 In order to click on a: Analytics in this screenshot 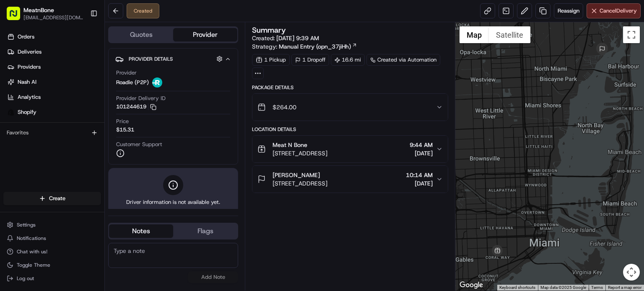, I will do `click(53, 97)`.